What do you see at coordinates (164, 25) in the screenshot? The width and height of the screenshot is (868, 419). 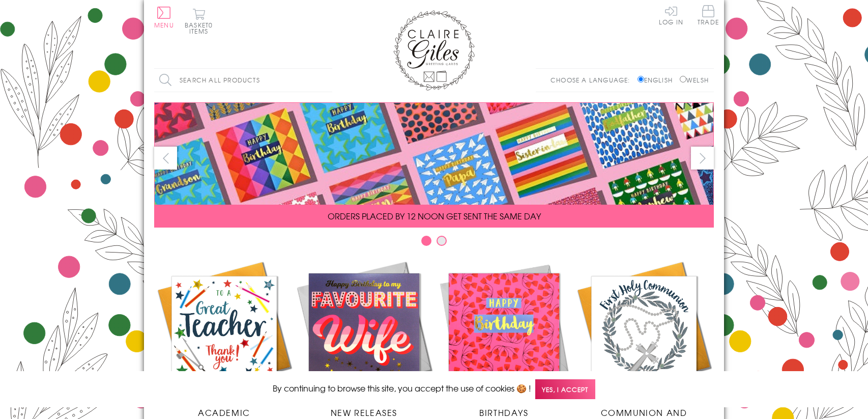 I see `span: Menu` at bounding box center [164, 25].